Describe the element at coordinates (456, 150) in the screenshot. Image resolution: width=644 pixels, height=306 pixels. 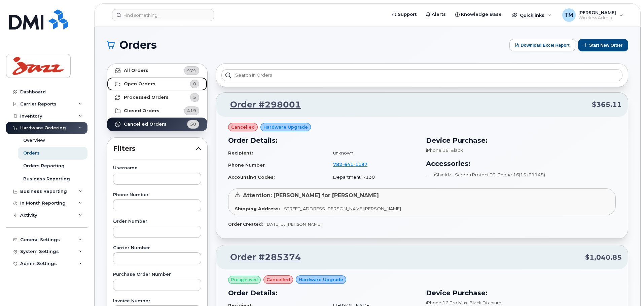
I see `span: , Black` at that location.